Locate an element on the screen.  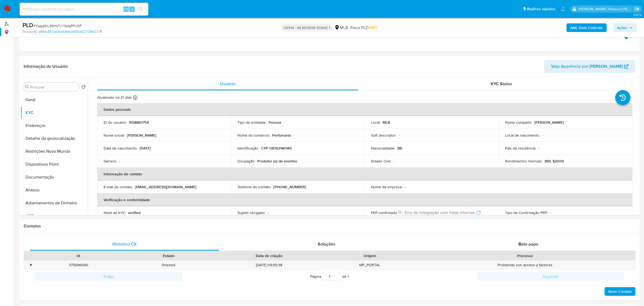
a: Sair is located at coordinates (637, 9).